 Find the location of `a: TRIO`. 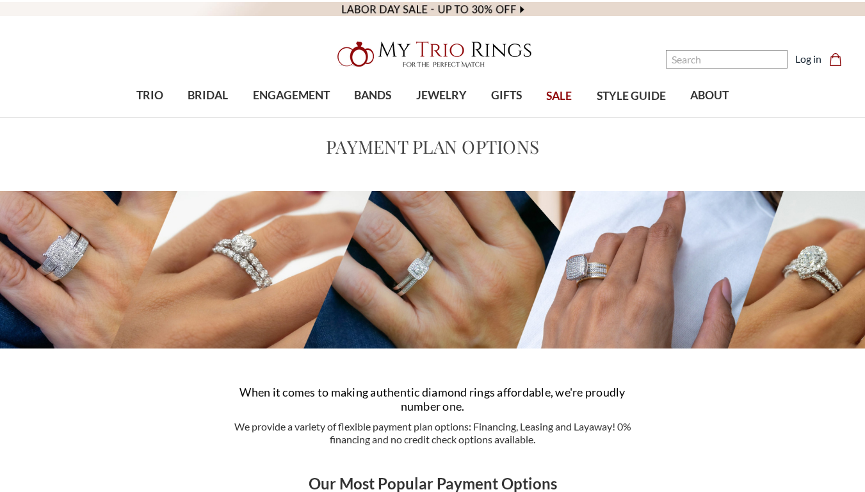

a: TRIO is located at coordinates (150, 95).